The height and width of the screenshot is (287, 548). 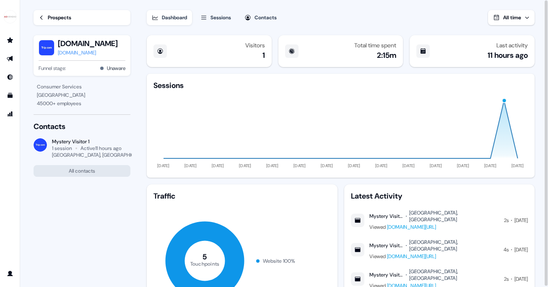 What do you see at coordinates (215, 18) in the screenshot?
I see `button: Sessions` at bounding box center [215, 18].